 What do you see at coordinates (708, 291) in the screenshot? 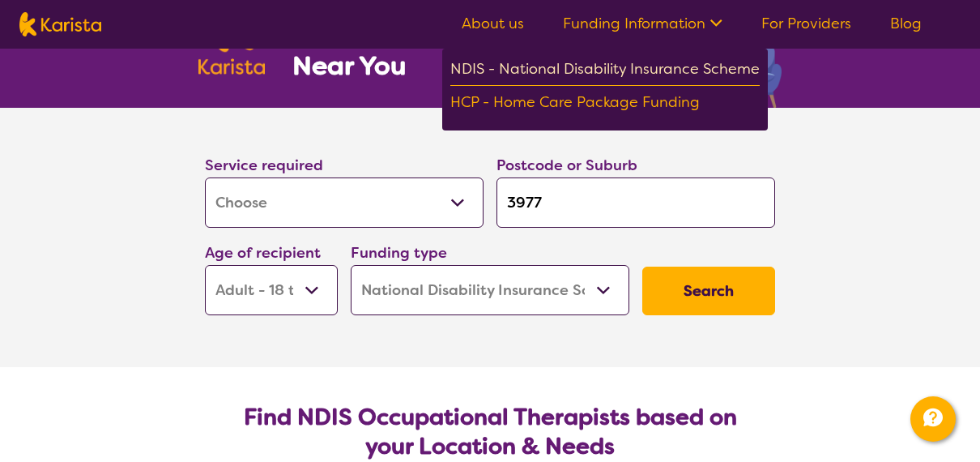
I see `button: Search` at bounding box center [708, 291].